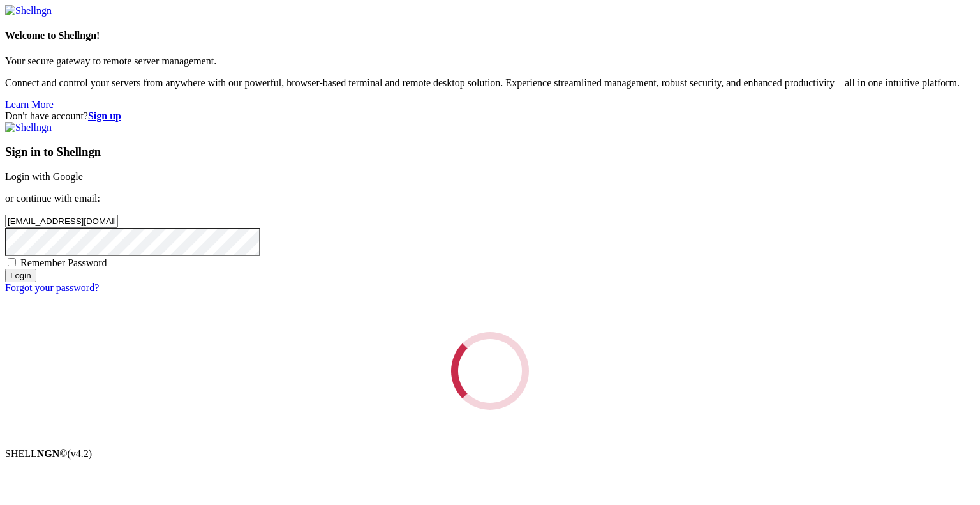  What do you see at coordinates (44, 176) in the screenshot?
I see `a: Login with Google` at bounding box center [44, 176].